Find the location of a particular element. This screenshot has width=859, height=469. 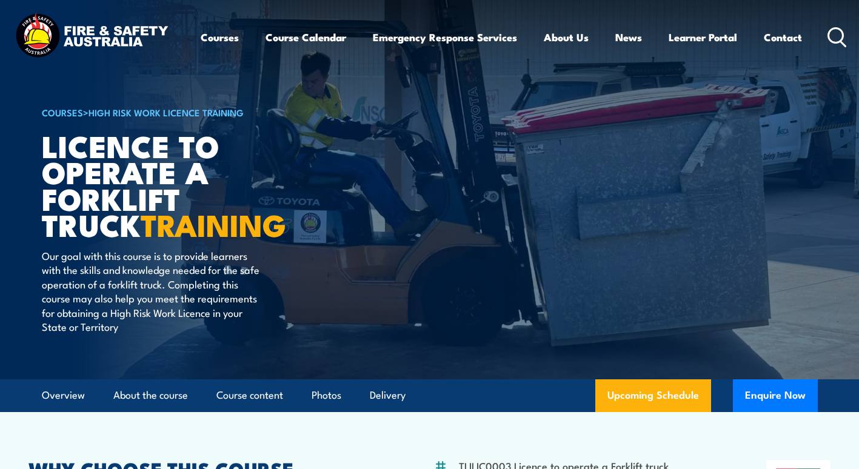

a: Upcoming Schedule is located at coordinates (653, 396).